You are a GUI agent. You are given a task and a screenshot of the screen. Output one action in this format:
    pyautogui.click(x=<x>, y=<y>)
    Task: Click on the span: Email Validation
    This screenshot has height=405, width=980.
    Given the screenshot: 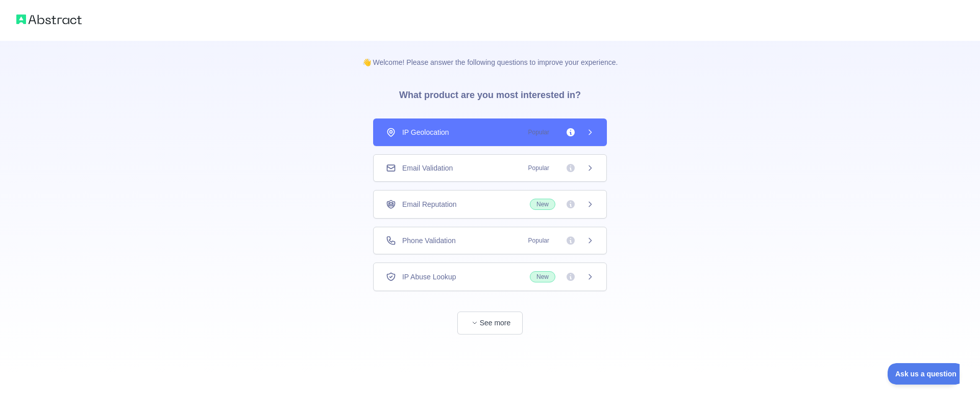 What is the action you would take?
    pyautogui.click(x=427, y=168)
    